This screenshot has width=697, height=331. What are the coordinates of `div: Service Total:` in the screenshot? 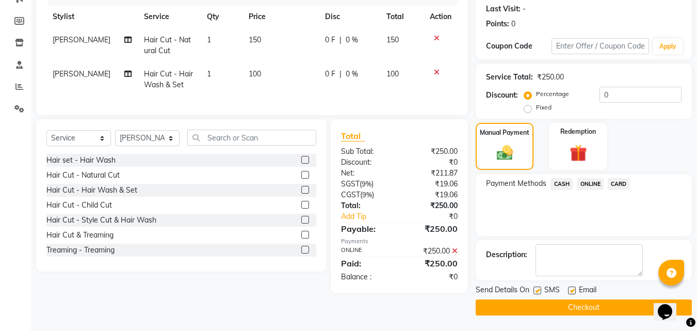 It's located at (509, 77).